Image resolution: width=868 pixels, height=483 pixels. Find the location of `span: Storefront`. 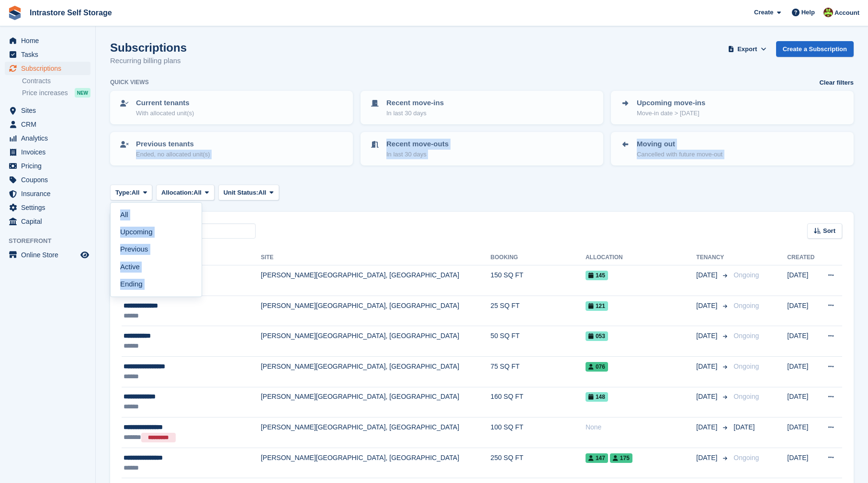

span: Storefront is located at coordinates (52, 241).